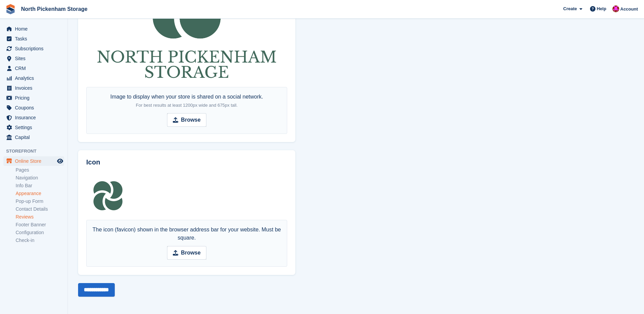  I want to click on a: Pages, so click(40, 170).